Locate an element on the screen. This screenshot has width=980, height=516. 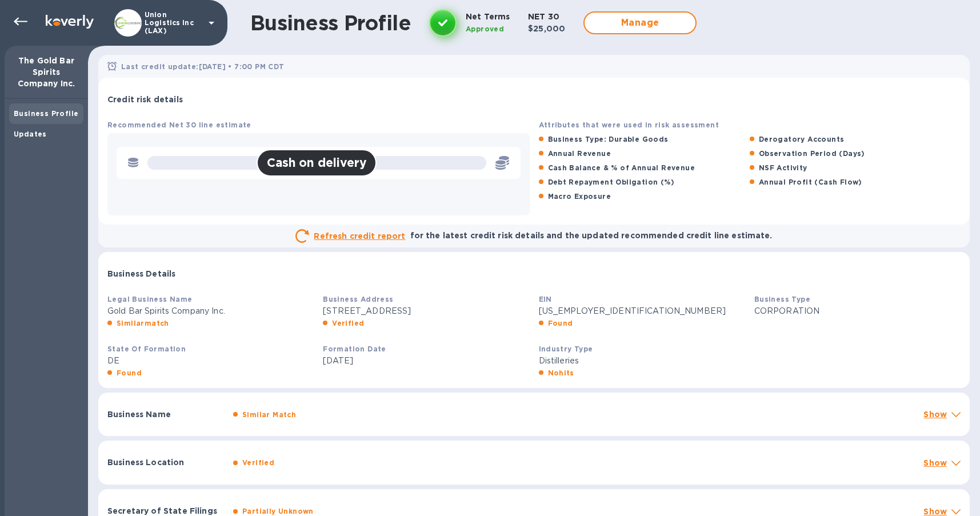
span: Manage is located at coordinates (641, 23).